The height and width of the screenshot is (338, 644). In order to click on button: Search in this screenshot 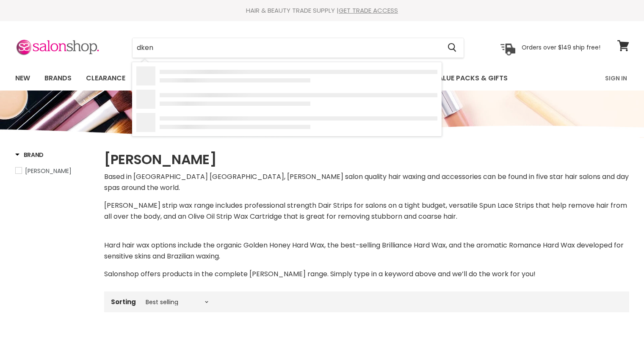, I will do `click(452, 48)`.